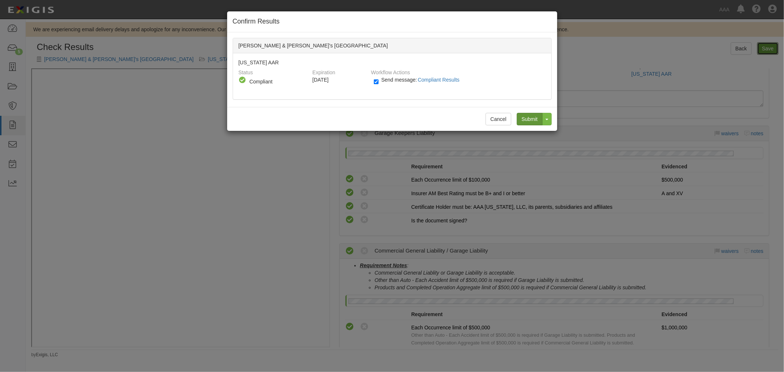 This screenshot has height=372, width=784. I want to click on label: Expiration, so click(324, 71).